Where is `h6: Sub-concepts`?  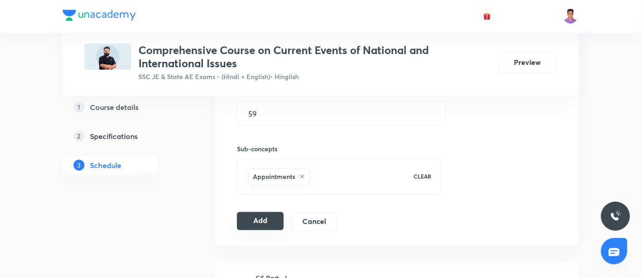 h6: Sub-concepts is located at coordinates (339, 149).